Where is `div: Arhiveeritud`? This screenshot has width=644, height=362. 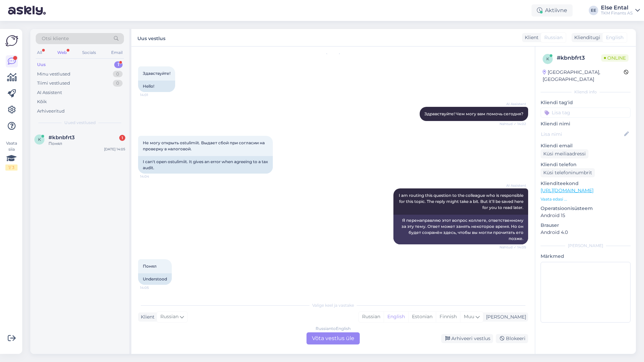 div: Arhiveeritud is located at coordinates (51, 111).